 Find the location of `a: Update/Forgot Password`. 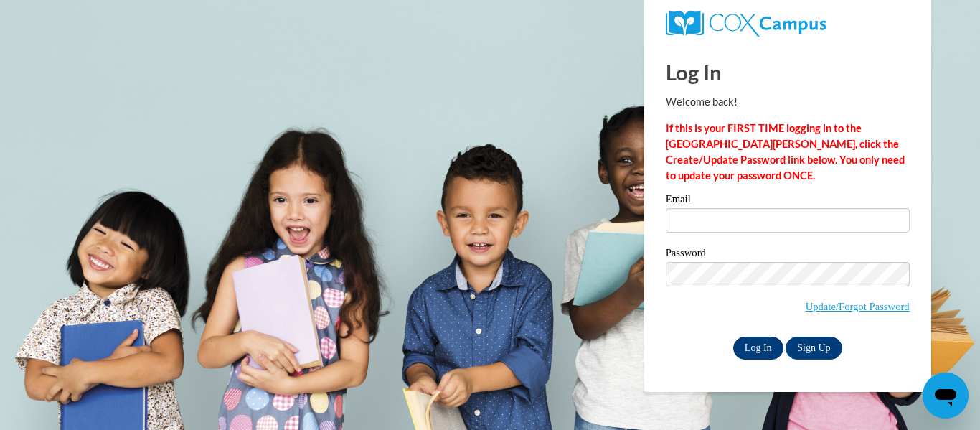

a: Update/Forgot Password is located at coordinates (857, 307).